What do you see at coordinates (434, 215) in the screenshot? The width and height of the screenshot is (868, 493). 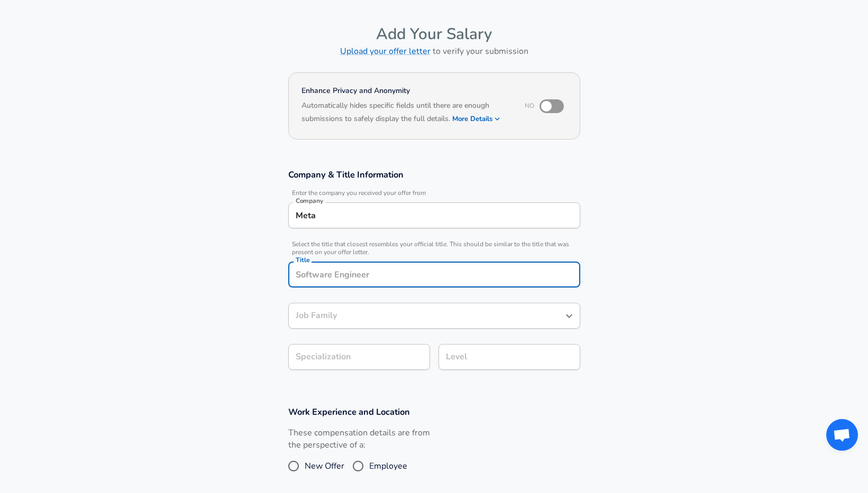 I see `input: Google` at bounding box center [434, 215].